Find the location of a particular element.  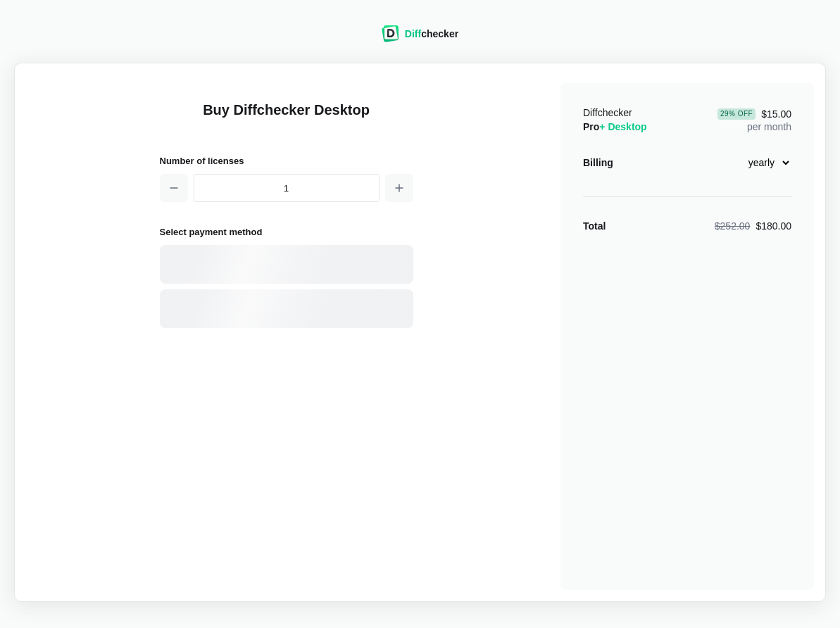

h2: Number of licenses is located at coordinates (286, 161).